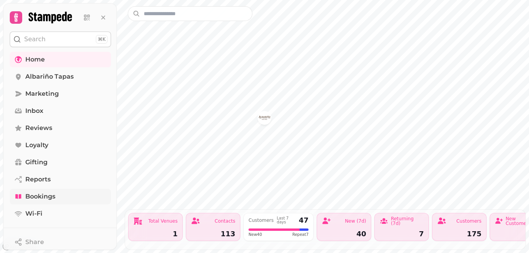  I want to click on div: 40, so click(344, 234).